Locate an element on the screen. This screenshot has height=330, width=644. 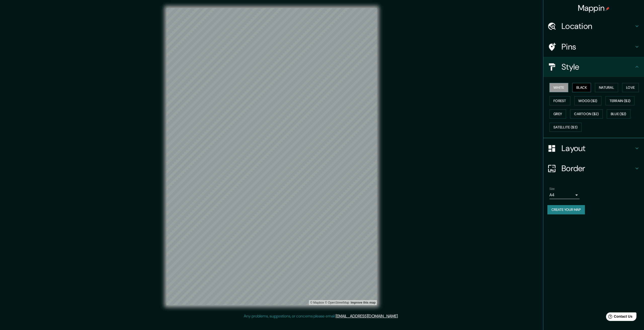
canvas: Map is located at coordinates (271, 157).